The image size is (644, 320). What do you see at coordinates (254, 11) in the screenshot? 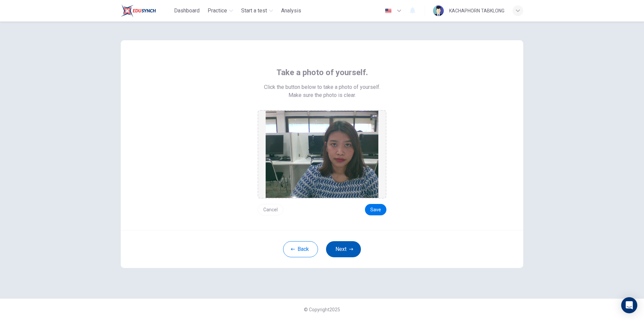
I see `span: Start a test` at bounding box center [254, 11].